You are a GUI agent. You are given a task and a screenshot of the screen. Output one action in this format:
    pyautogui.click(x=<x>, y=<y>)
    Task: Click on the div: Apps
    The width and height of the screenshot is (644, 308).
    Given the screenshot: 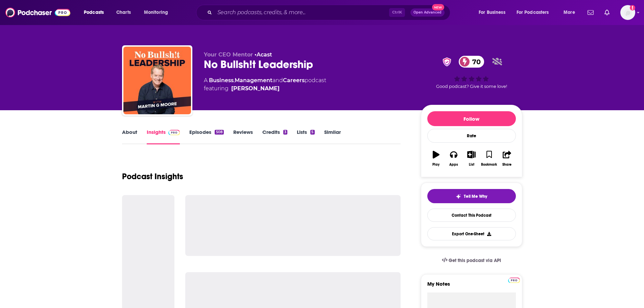 What is the action you would take?
    pyautogui.click(x=454, y=165)
    